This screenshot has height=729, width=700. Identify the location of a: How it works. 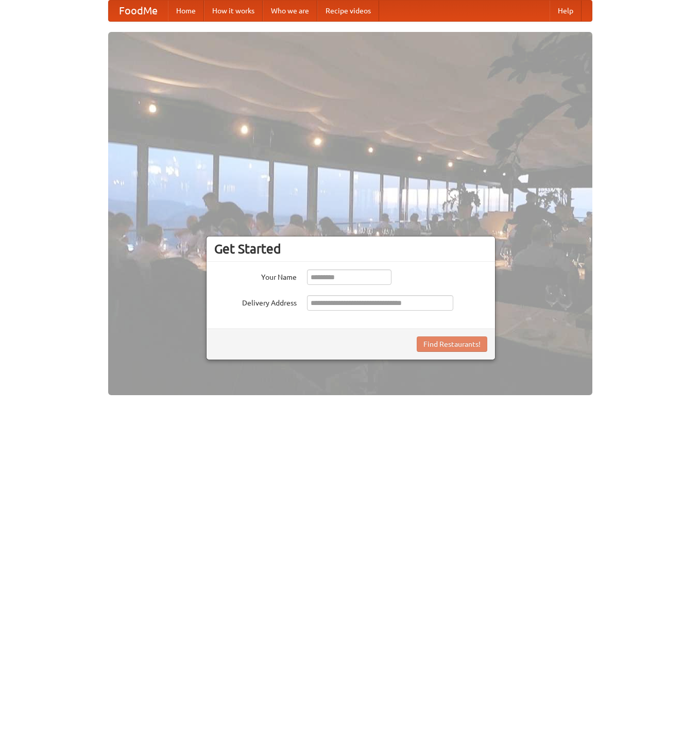
(233, 11).